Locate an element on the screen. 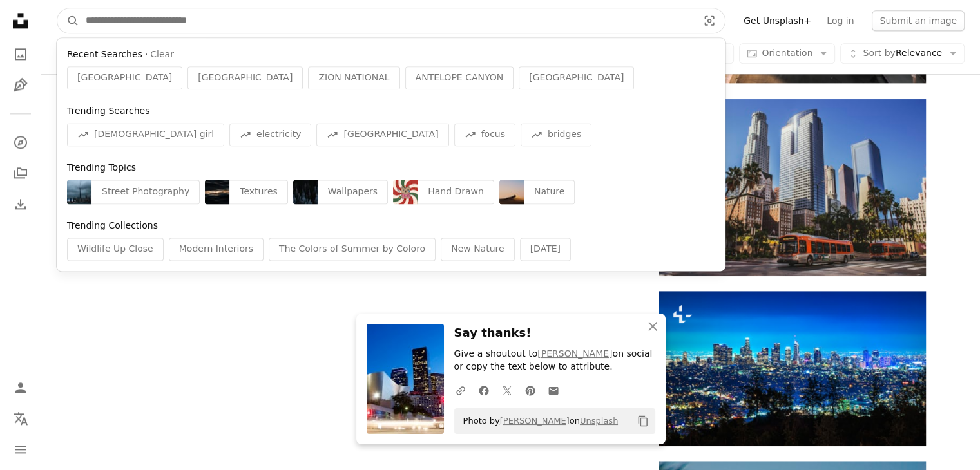 The image size is (980, 470). button: Copy to clipboard is located at coordinates (643, 421).